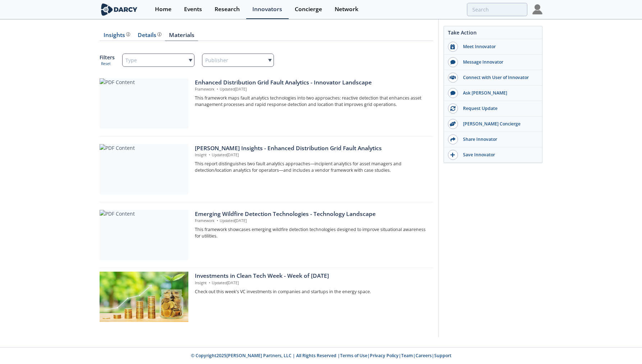 Image resolution: width=642 pixels, height=364 pixels. Describe the element at coordinates (163, 9) in the screenshot. I see `div: Home` at that location.